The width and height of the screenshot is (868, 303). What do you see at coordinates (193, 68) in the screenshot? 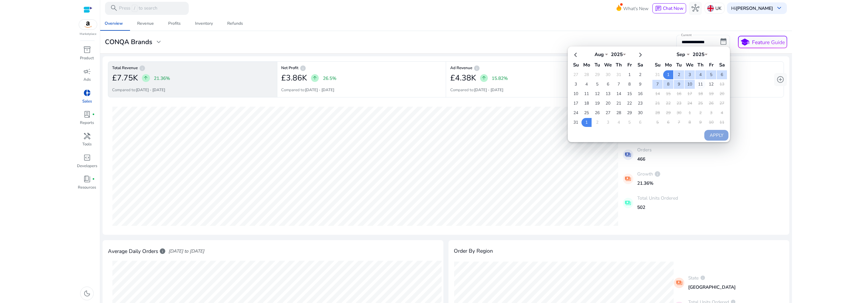
I see `h6: Total Revenue` at bounding box center [193, 68].